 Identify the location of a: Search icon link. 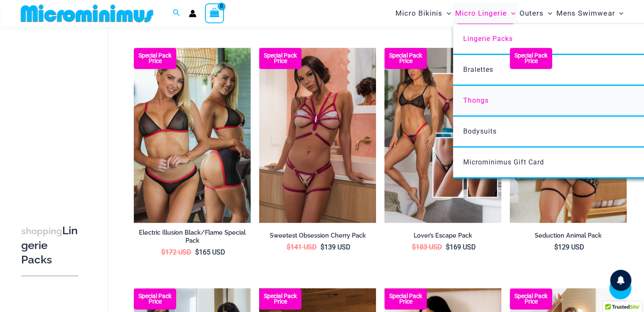
(176, 13).